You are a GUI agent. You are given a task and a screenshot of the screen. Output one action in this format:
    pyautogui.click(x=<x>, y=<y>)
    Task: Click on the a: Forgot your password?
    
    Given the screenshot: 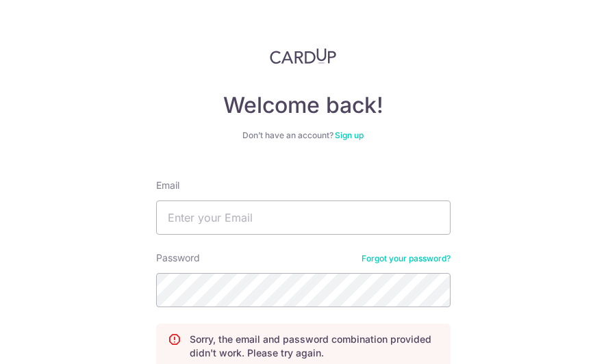 What is the action you would take?
    pyautogui.click(x=407, y=259)
    